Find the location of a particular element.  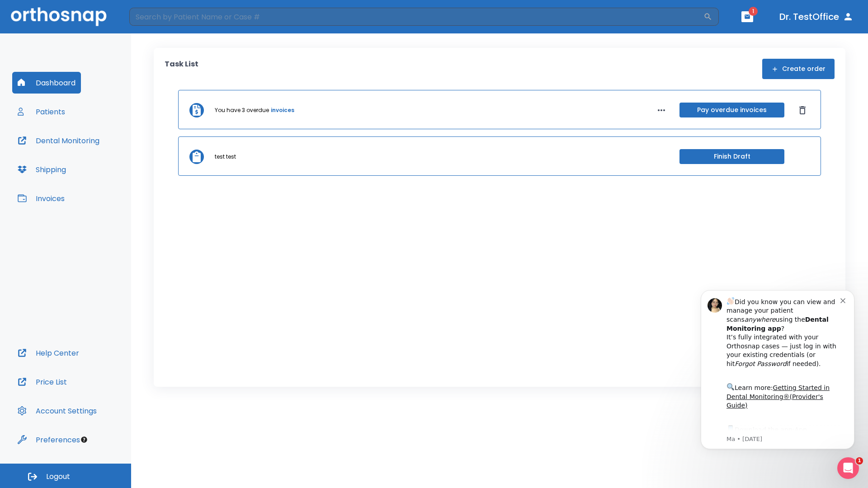

button: Help Center is located at coordinates (48, 353).